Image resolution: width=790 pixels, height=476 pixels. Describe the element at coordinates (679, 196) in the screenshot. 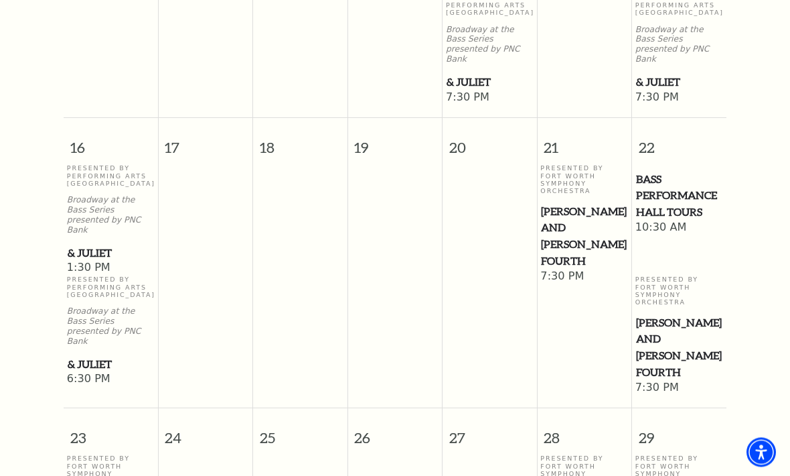

I see `span: Bass Performance Hall Tours` at that location.